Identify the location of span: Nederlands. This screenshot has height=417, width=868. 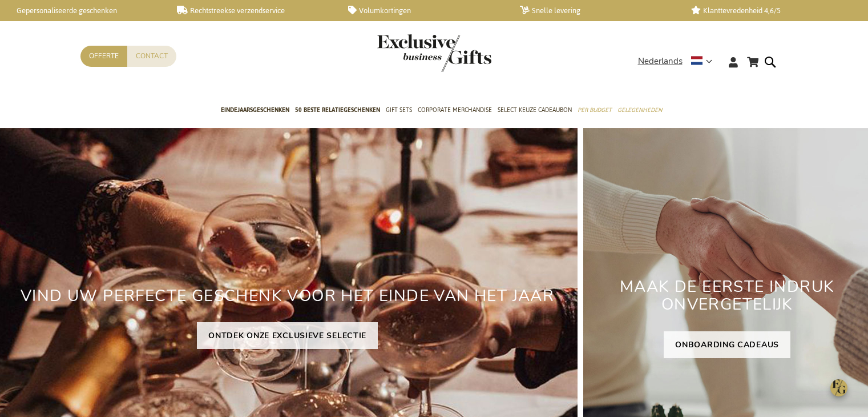
(660, 61).